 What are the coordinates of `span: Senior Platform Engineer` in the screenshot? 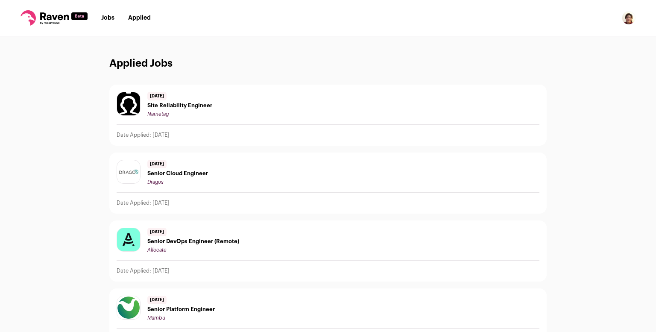 It's located at (181, 309).